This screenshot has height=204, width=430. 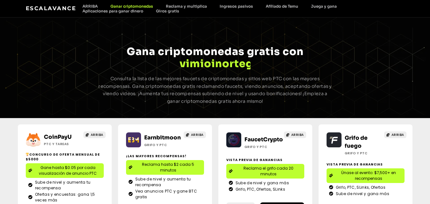 What do you see at coordinates (168, 167) in the screenshot?
I see `font: Reclama hasta $2 cada 5 minutos` at bounding box center [168, 167].